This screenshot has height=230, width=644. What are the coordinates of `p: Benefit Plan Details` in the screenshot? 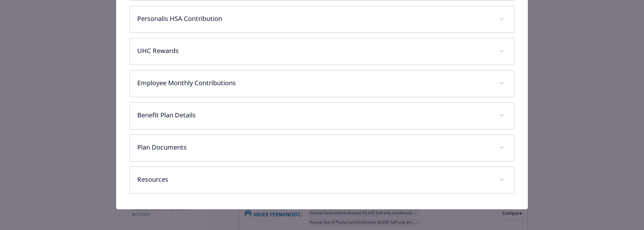 It's located at (314, 115).